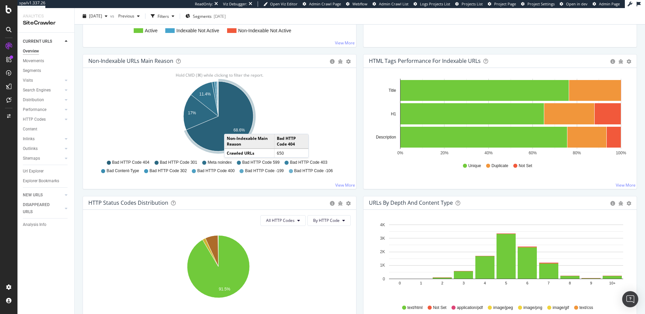  I want to click on span: Logs Projects List, so click(435, 4).